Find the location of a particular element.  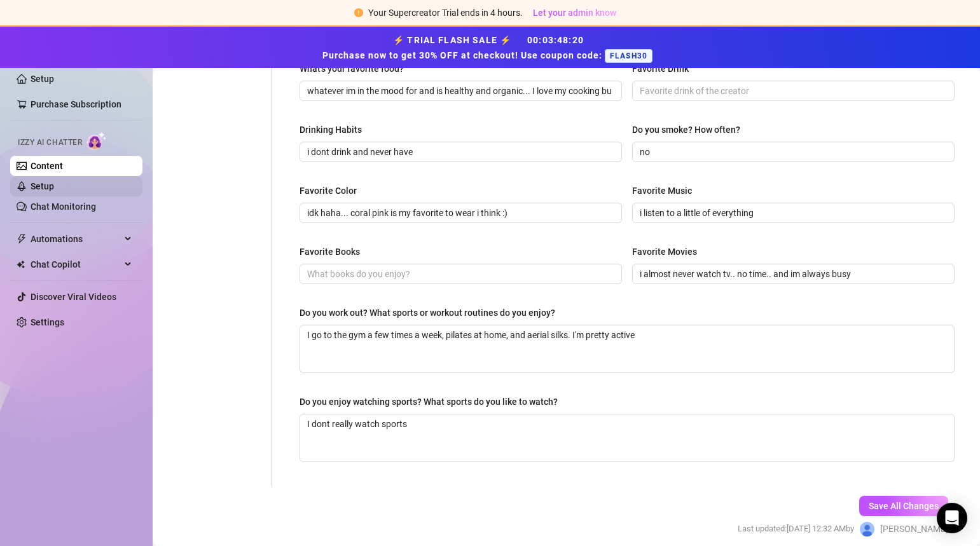

div: Do you smoke? How often? is located at coordinates (686, 130).